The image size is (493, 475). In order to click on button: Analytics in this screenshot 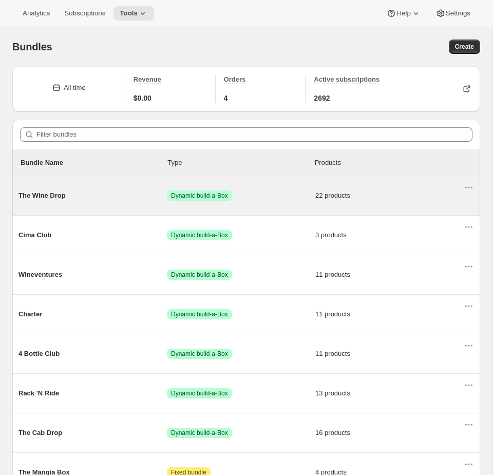, I will do `click(36, 13)`.